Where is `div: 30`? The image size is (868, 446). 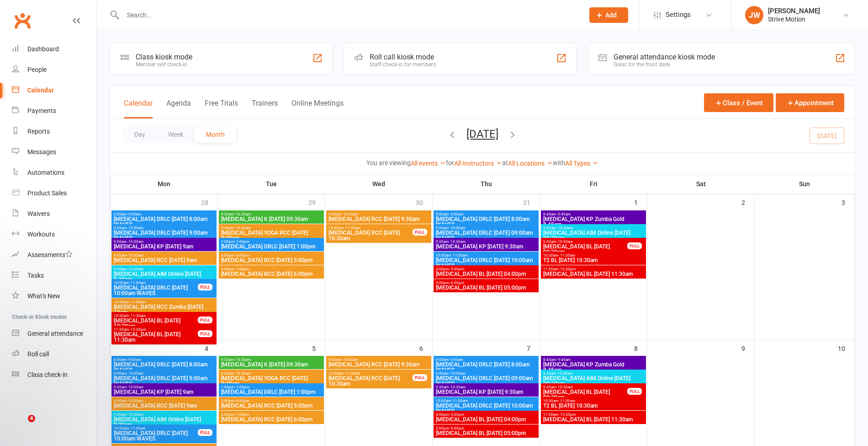 div: 30 is located at coordinates (424, 202).